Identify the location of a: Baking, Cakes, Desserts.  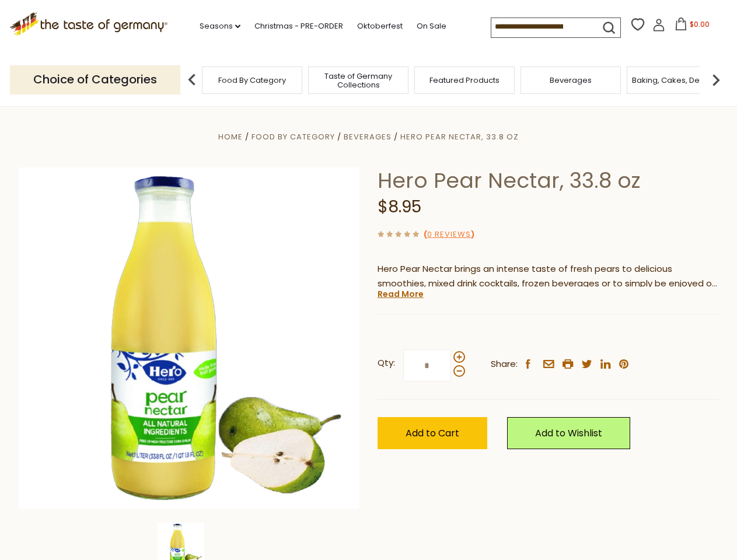
(677, 80).